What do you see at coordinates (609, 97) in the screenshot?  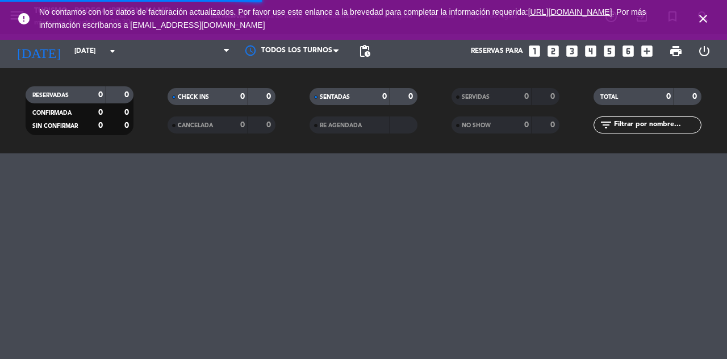 I see `span: TOTAL` at bounding box center [609, 97].